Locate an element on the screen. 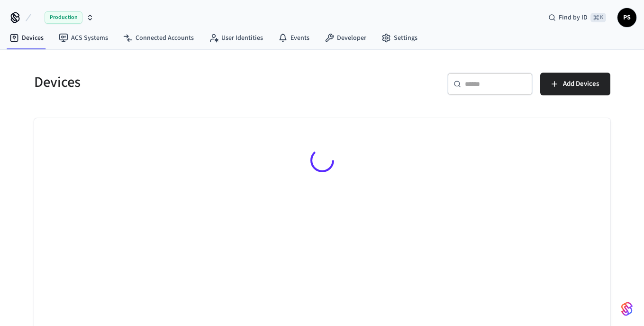 Image resolution: width=644 pixels, height=326 pixels. a: User Identities is located at coordinates (236, 38).